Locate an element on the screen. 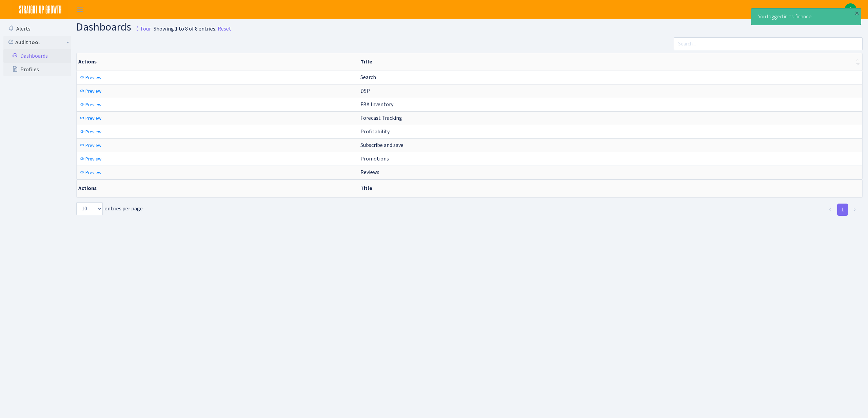 The height and width of the screenshot is (418, 868). span: FBA Inventory is located at coordinates (376, 104).